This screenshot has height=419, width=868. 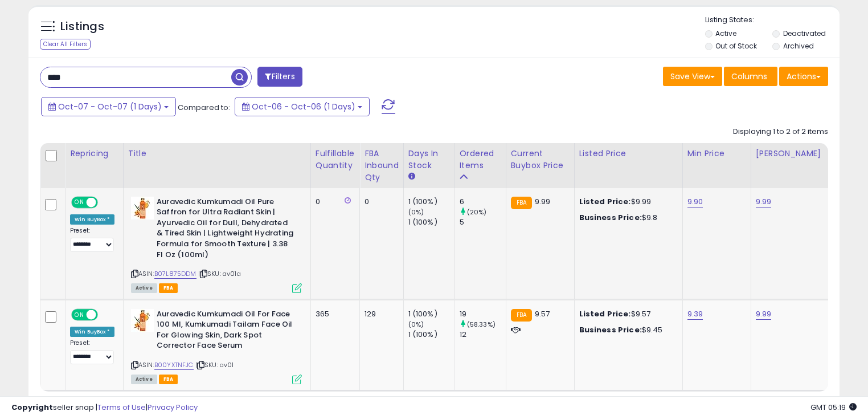 I want to click on a: Privacy Policy, so click(x=172, y=407).